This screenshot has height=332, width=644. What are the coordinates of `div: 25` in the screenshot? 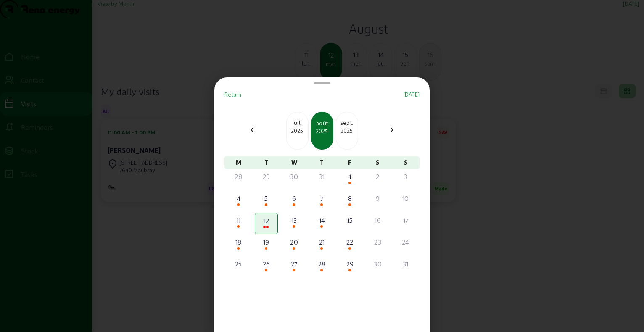 It's located at (238, 264).